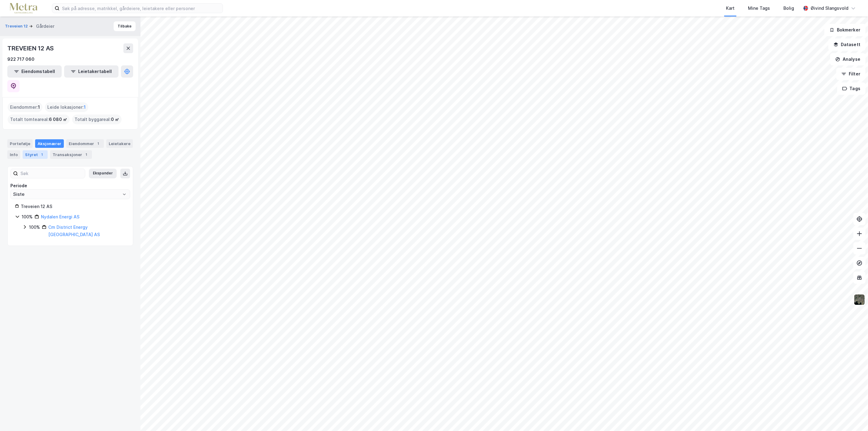 The image size is (868, 431). Describe the element at coordinates (51, 173) in the screenshot. I see `input: Søk` at that location.